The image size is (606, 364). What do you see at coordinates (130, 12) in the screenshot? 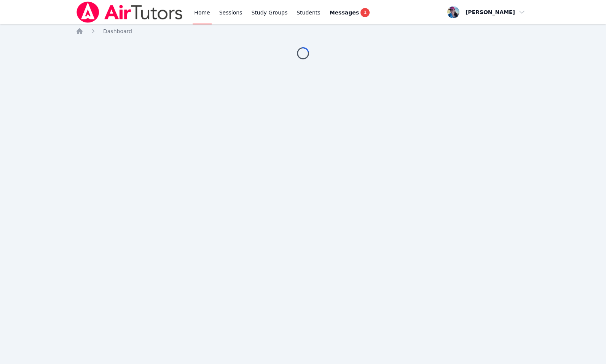
I see `img: Air Tutors` at bounding box center [130, 12].